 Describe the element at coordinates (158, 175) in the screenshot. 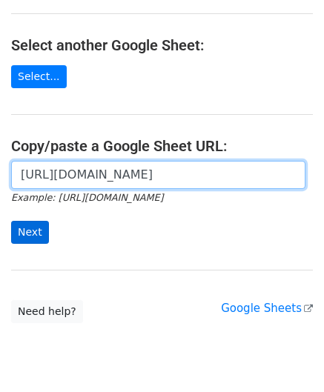

I see `input: Paste your Google Sheet URL here` at that location.